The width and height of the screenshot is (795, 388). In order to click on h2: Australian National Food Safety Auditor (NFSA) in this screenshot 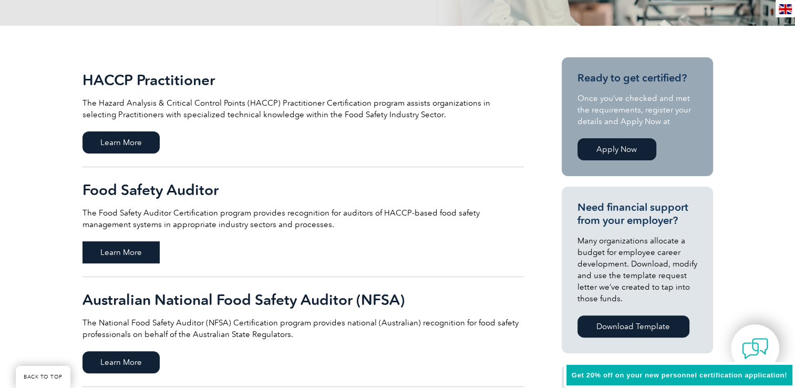, I will do `click(303, 300)`.